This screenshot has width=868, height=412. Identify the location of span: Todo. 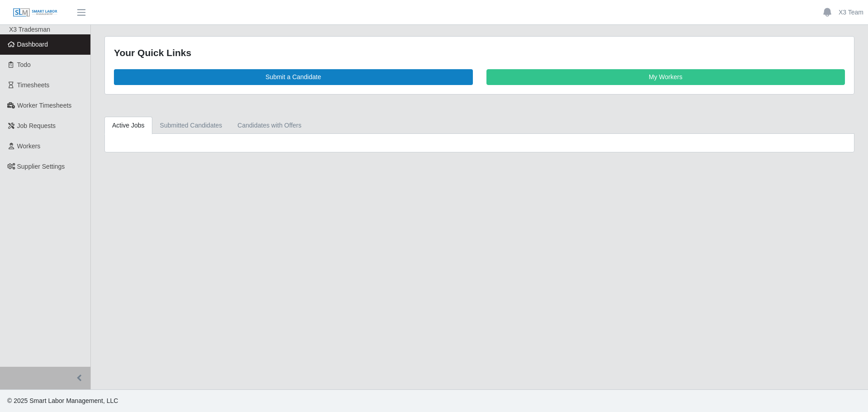
(24, 65).